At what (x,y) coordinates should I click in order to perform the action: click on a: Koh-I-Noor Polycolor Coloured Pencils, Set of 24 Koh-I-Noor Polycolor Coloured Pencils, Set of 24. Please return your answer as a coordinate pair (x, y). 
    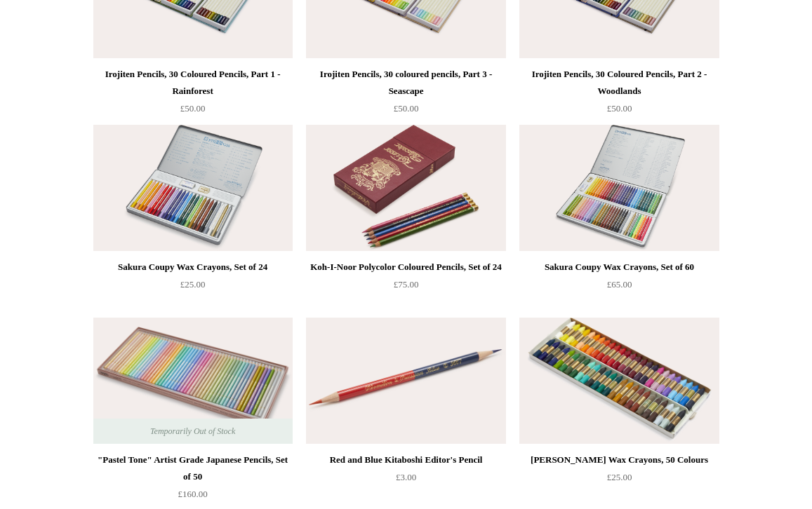
    Looking at the image, I should click on (406, 188).